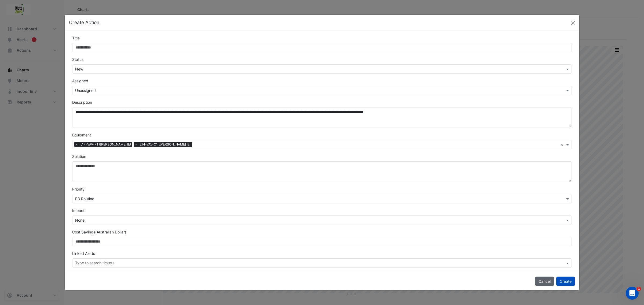 The width and height of the screenshot is (644, 305). What do you see at coordinates (76, 38) in the screenshot?
I see `label: Title` at bounding box center [76, 38].